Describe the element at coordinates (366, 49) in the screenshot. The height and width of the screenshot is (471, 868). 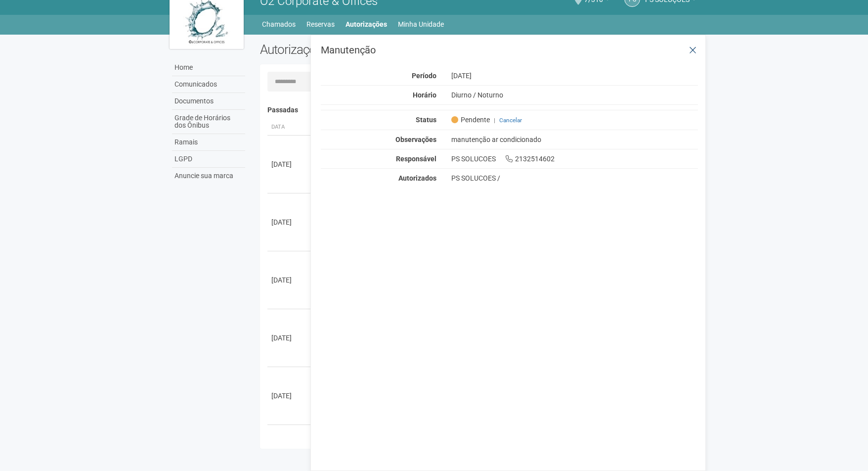
I see `h2: Autorizações` at that location.